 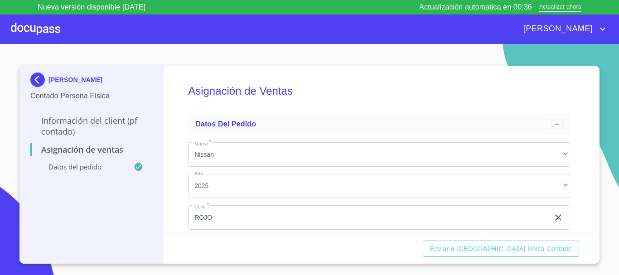 What do you see at coordinates (558, 218) in the screenshot?
I see `button: clear input` at bounding box center [558, 218].